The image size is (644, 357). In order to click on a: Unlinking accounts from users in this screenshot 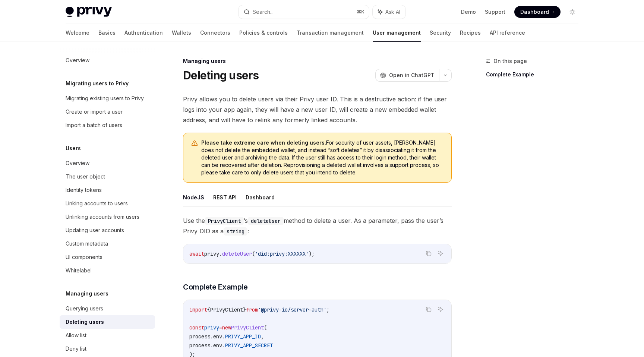, I will do `click(107, 217)`.